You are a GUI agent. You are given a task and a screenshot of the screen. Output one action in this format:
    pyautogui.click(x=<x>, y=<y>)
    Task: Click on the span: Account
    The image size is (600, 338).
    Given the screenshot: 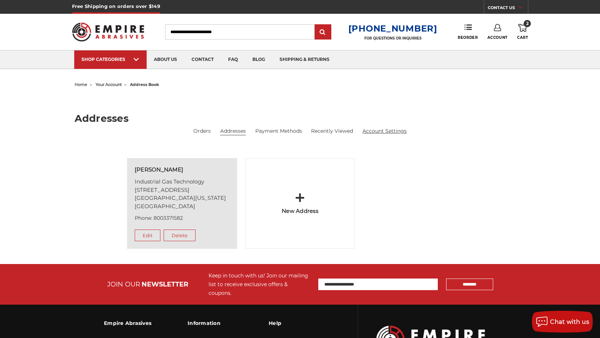 What is the action you would take?
    pyautogui.click(x=498, y=37)
    